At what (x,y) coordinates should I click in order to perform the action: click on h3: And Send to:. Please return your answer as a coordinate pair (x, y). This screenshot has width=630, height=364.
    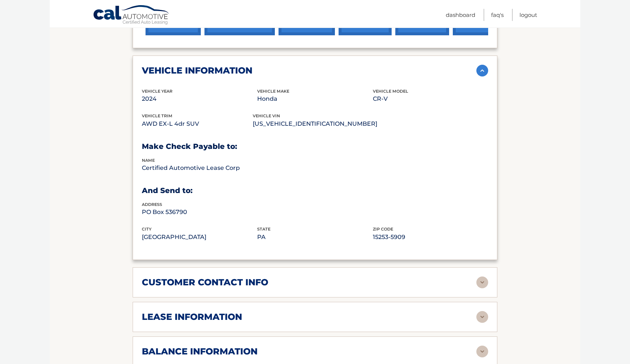
    Looking at the image, I should click on (315, 190).